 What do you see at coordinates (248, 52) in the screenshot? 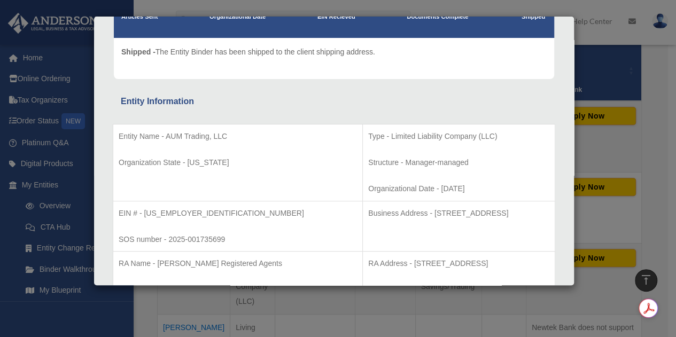
I see `p: The Entity Binder has been shipped to the client shipping address.` at bounding box center [248, 52].